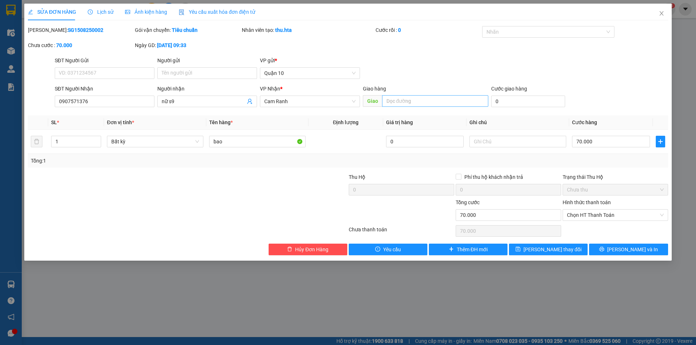 This screenshot has height=345, width=696. I want to click on div: Ngày GD:, so click(187, 45).